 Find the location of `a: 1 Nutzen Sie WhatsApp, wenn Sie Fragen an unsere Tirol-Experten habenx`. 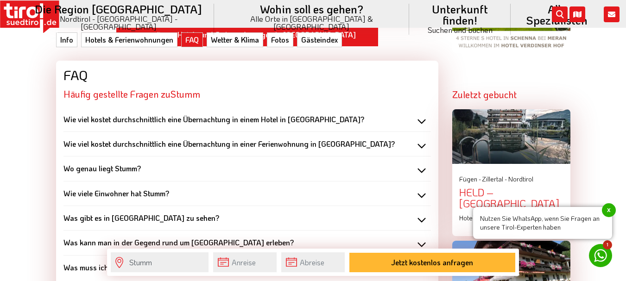

a: 1 Nutzen Sie WhatsApp, wenn Sie Fragen an unsere Tirol-Experten habenx is located at coordinates (601, 256).